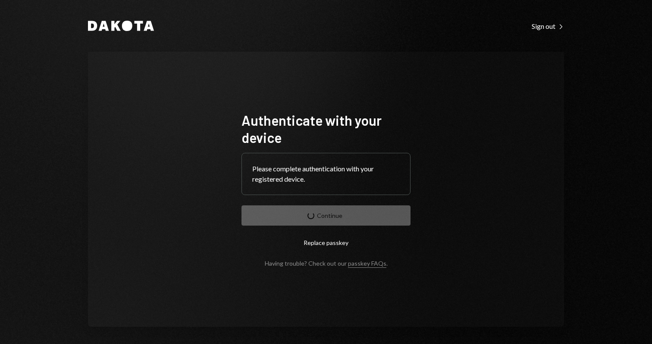 This screenshot has width=652, height=344. Describe the element at coordinates (326, 243) in the screenshot. I see `button: Replace passkey` at that location.